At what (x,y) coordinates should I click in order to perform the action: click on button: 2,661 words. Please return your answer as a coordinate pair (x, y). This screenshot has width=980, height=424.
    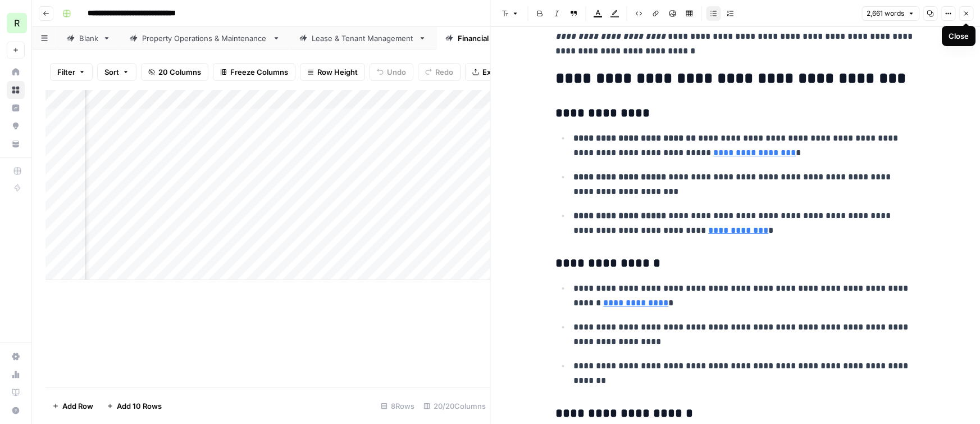
    Looking at the image, I should click on (891, 13).